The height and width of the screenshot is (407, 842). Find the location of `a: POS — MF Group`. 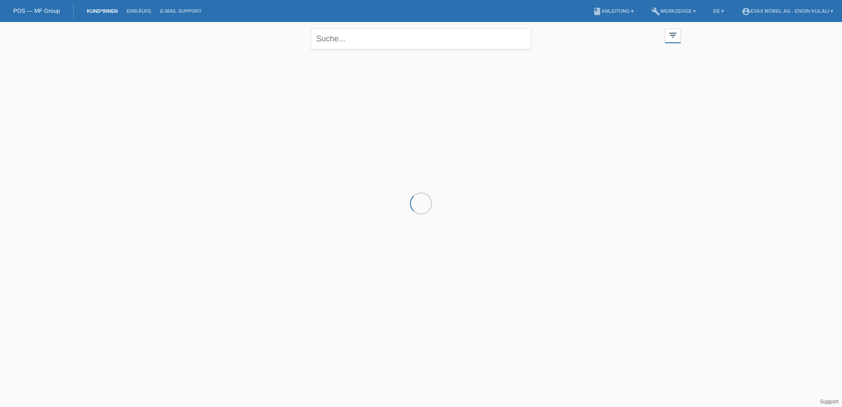

a: POS — MF Group is located at coordinates (37, 11).